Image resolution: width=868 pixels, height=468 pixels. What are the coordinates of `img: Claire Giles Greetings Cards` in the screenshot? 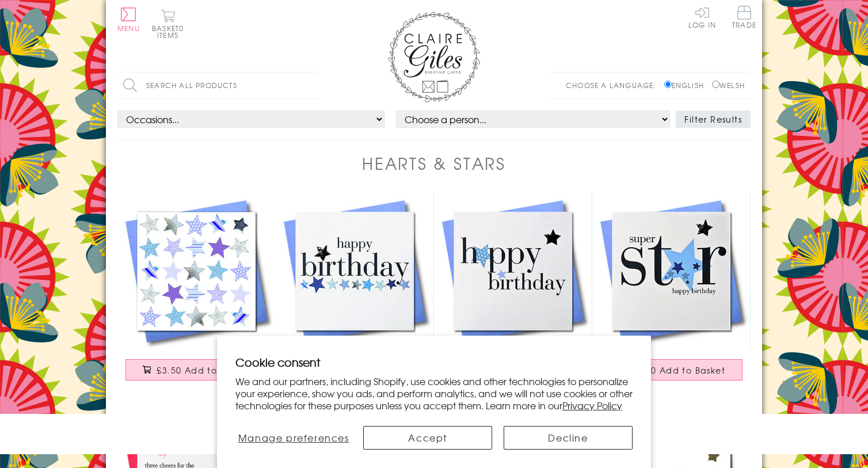 It's located at (434, 57).